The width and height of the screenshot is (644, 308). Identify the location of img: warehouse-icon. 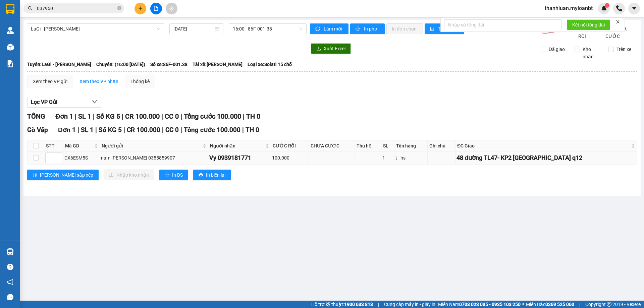
(10, 47).